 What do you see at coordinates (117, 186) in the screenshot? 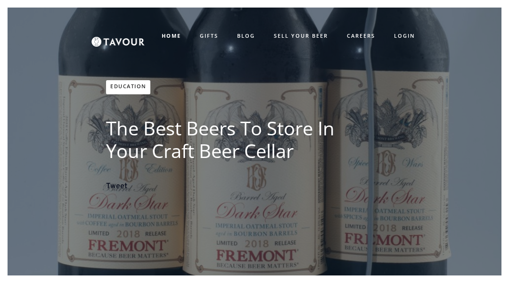
I see `a: Tweet` at bounding box center [117, 186].